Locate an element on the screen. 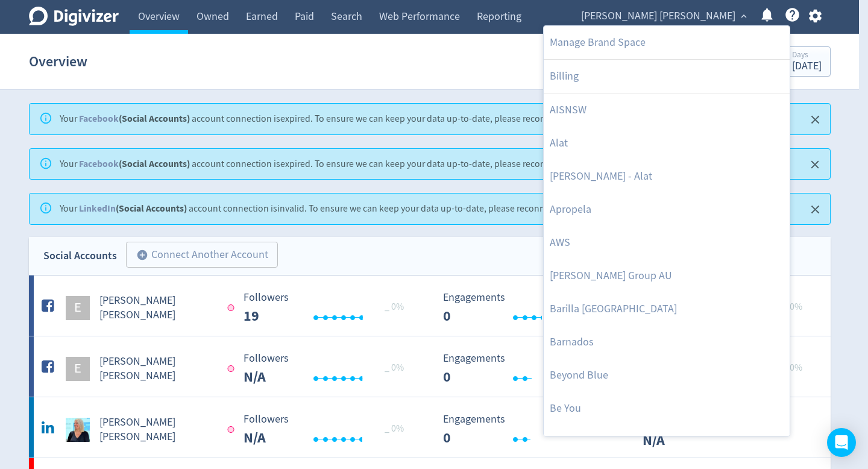 The width and height of the screenshot is (868, 469). a: Beyond Blue is located at coordinates (667, 375).